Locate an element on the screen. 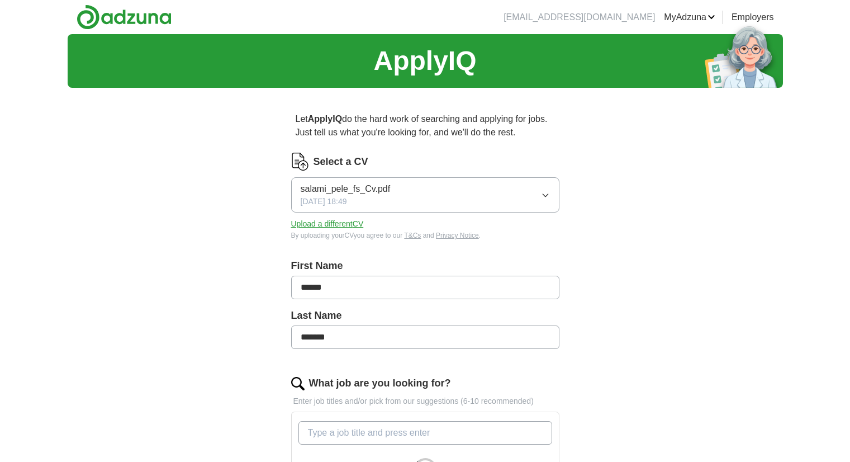 Image resolution: width=850 pixels, height=462 pixels. p: Let do the hard work of searching and applying for jobs. Just tell us what you're looking for, an... is located at coordinates (425, 126).